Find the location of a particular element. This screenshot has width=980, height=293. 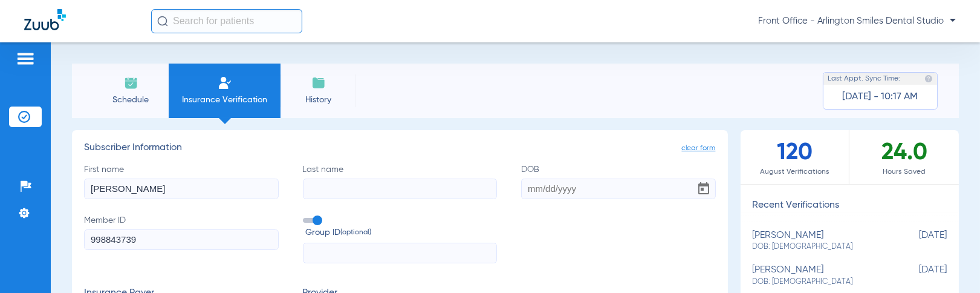

span: Hours Saved is located at coordinates (904, 172).